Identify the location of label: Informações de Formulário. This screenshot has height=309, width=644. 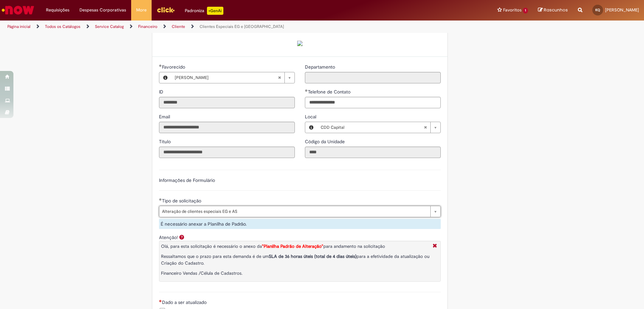
(187, 180).